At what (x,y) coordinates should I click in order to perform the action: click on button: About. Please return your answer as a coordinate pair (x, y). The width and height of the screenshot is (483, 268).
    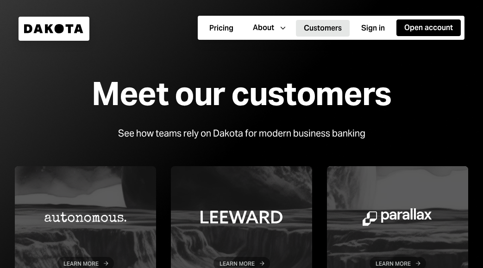
    Looking at the image, I should click on (268, 28).